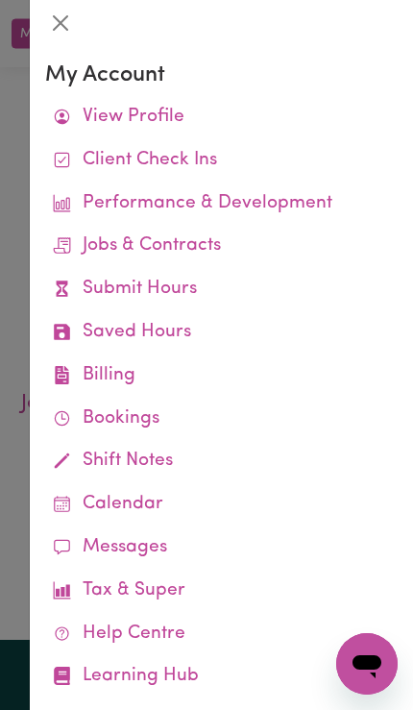 The width and height of the screenshot is (413, 710). I want to click on a: Submit Hours, so click(221, 289).